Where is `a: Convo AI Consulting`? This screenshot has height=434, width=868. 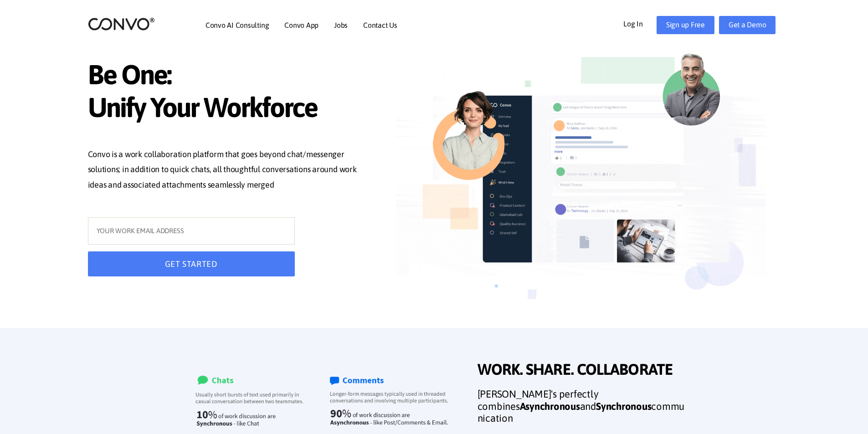
a: Convo AI Consulting is located at coordinates (237, 25).